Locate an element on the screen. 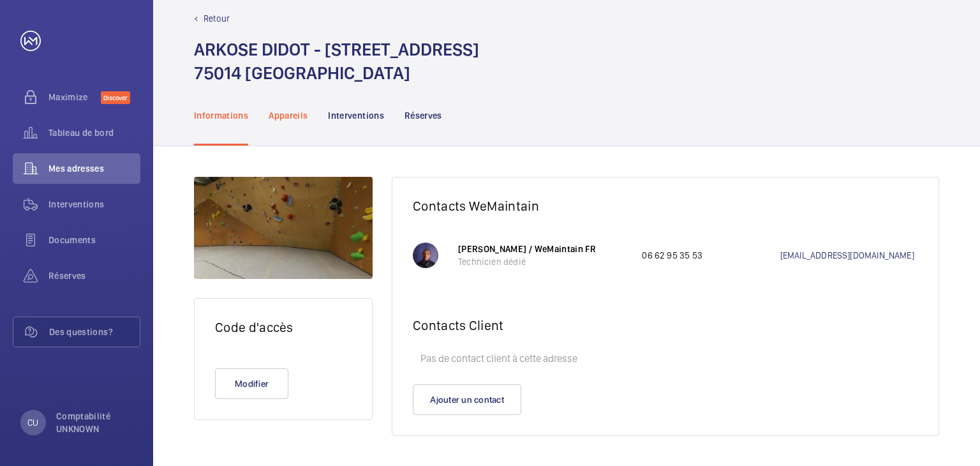 The height and width of the screenshot is (466, 980). h2: Contacts Client is located at coordinates (666, 325).